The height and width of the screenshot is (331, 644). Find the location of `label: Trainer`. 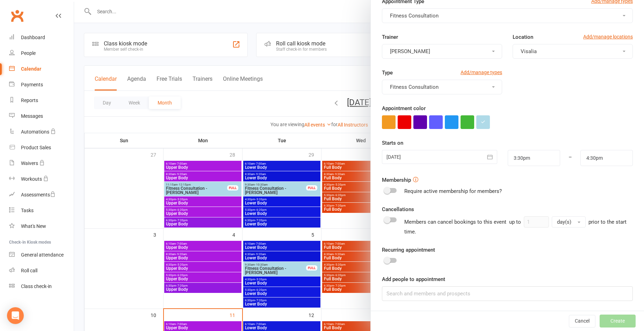

label: Trainer is located at coordinates (390, 37).